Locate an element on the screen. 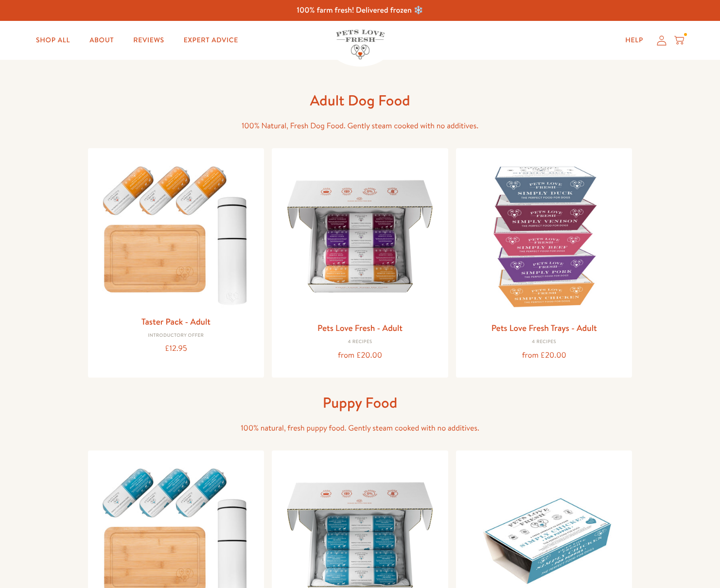  span: 100% Natural, Fresh Dog Food. Gently steam cooked with no additives. is located at coordinates (360, 126).